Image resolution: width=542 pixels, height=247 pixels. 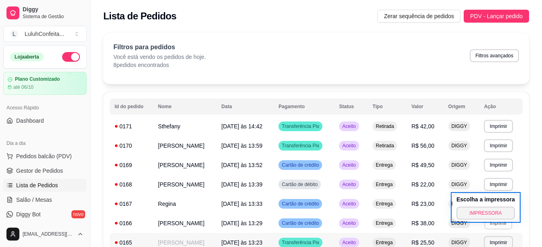 What do you see at coordinates (304, 107) in the screenshot?
I see `th: Pagamento` at bounding box center [304, 107].